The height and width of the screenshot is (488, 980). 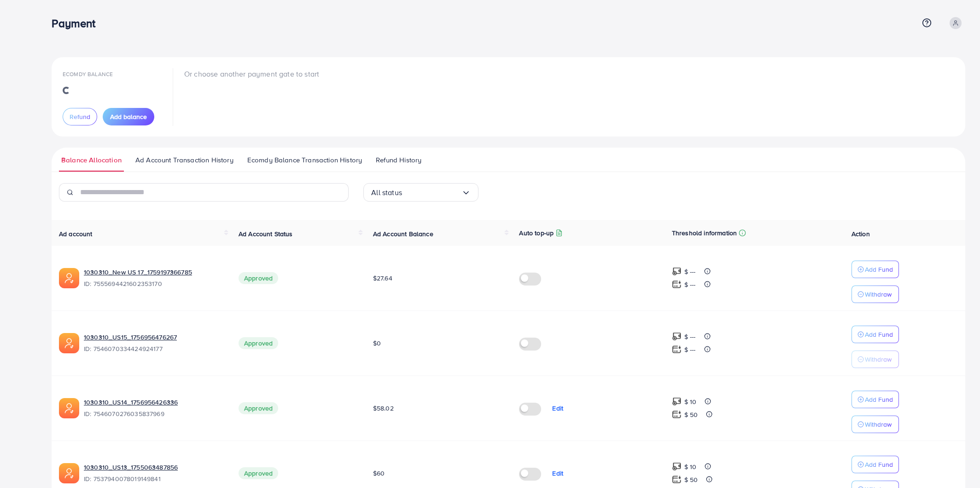 I want to click on span: All status, so click(x=386, y=192).